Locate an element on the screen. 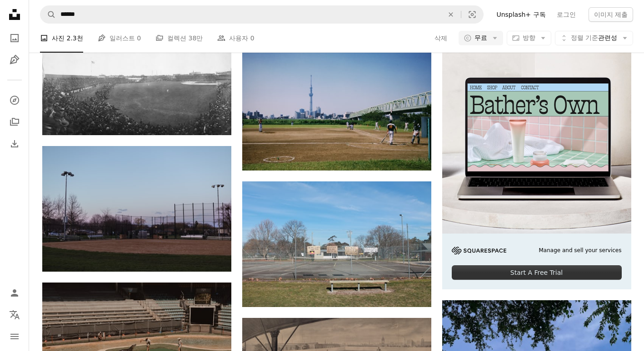 The image size is (644, 351). button: Unsplash 검색 is located at coordinates (48, 14).